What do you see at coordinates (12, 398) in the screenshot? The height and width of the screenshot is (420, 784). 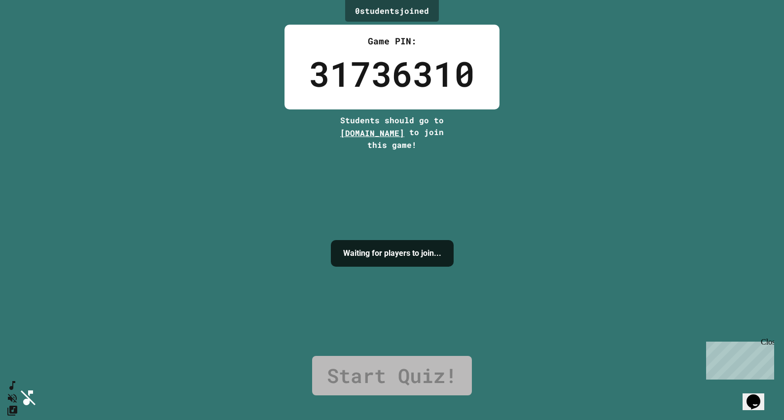 I see `button: Unmute music` at bounding box center [12, 398].